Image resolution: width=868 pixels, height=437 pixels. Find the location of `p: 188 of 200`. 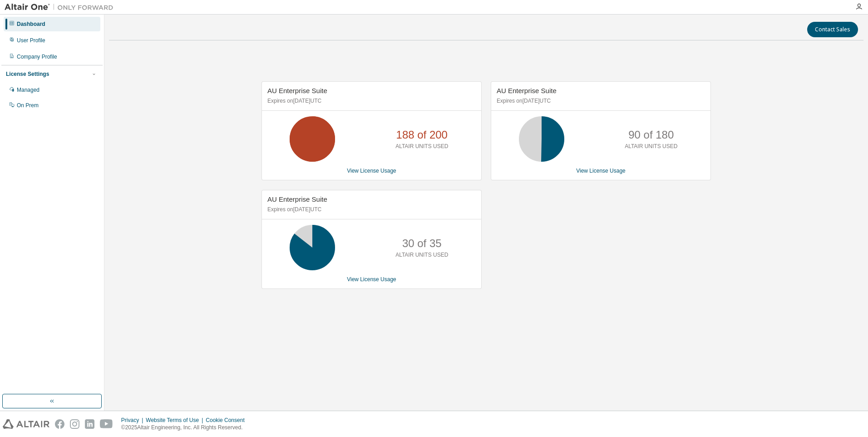

p: 188 of 200 is located at coordinates (421, 135).